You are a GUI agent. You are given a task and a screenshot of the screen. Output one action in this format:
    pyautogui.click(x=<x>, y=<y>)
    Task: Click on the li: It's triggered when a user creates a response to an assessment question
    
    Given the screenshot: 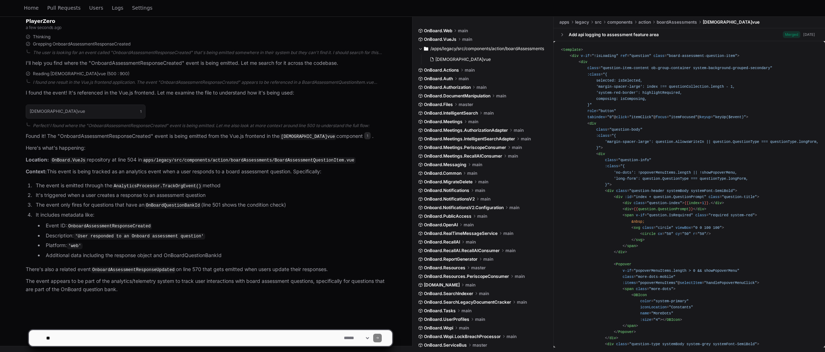 What is the action you would take?
    pyautogui.click(x=213, y=195)
    